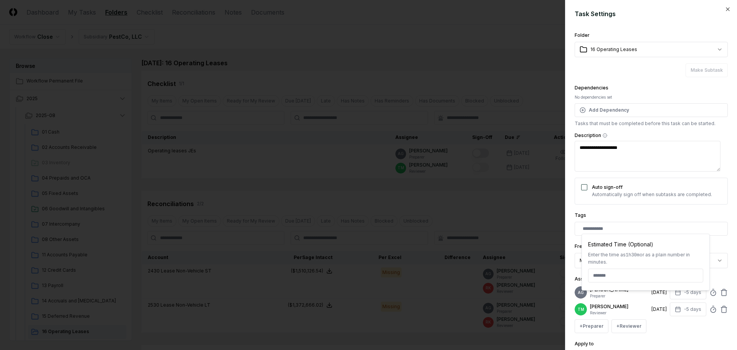  I want to click on label: Folder, so click(582, 35).